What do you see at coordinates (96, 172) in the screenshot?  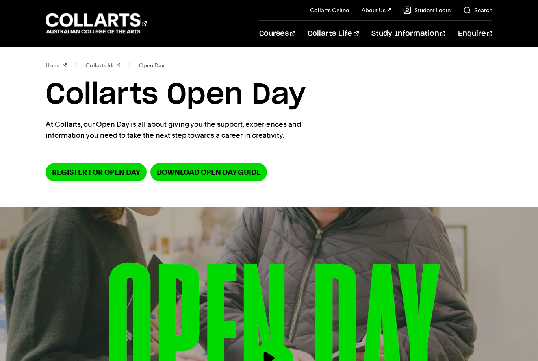 I see `a: Register for Open Day` at bounding box center [96, 172].